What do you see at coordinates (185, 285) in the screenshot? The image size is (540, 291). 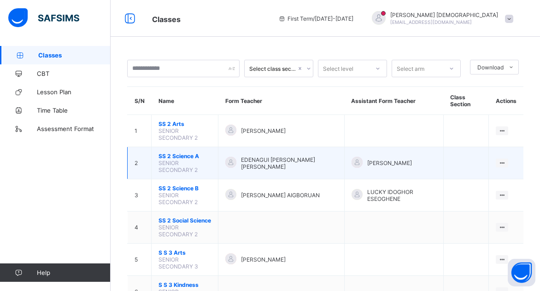 I see `span: S S 3 Kindness` at bounding box center [185, 285].